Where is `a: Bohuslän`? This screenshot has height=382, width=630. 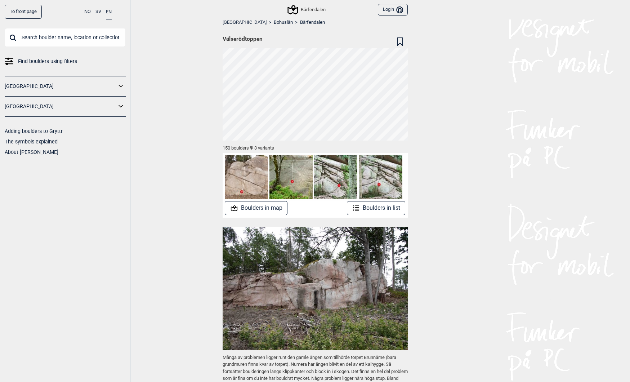 a: Bohuslän is located at coordinates (283, 22).